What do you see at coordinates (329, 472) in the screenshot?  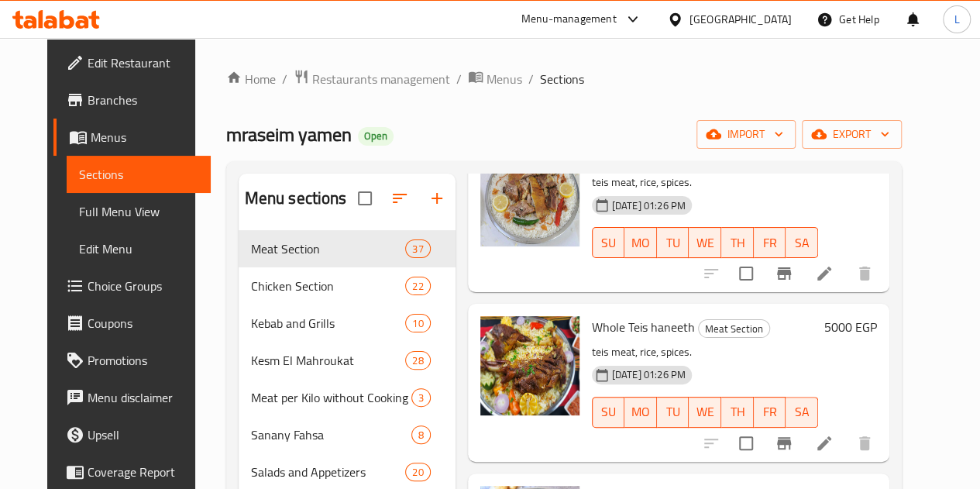 I see `span: Salads and Appetizers` at bounding box center [329, 472].